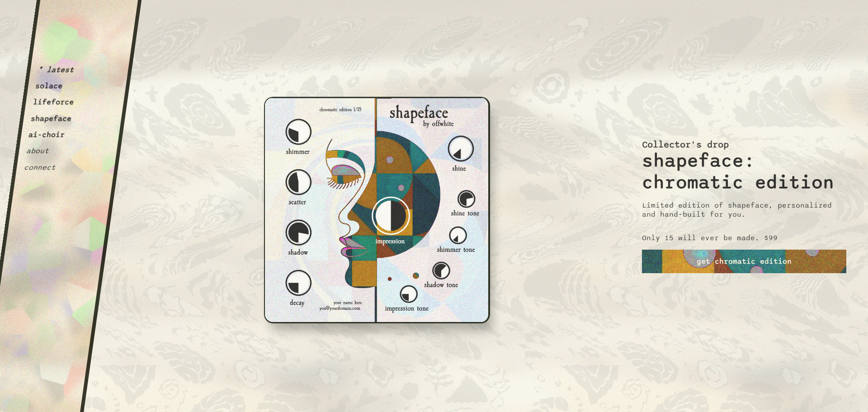 This screenshot has height=412, width=868. Describe the element at coordinates (744, 172) in the screenshot. I see `h2: shapeface: chromatic edition` at that location.